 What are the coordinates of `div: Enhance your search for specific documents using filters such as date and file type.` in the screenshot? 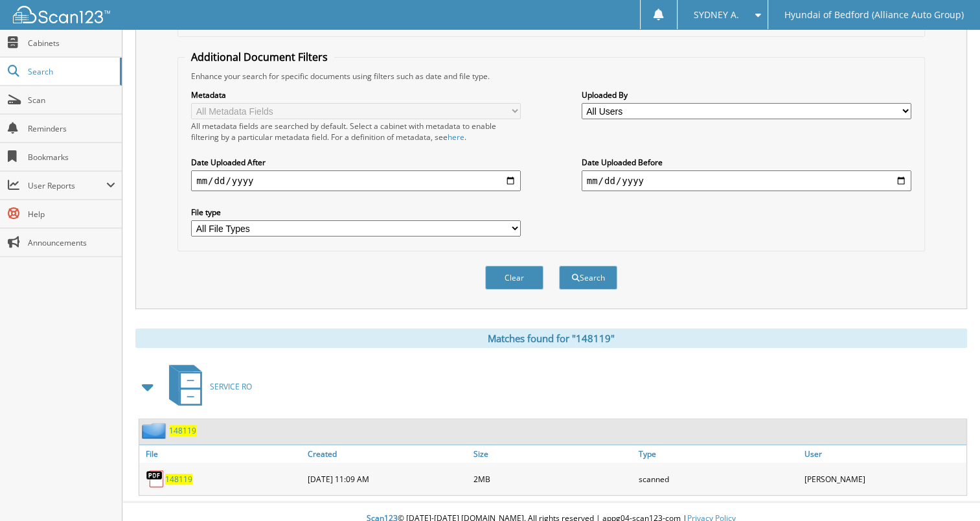 It's located at (551, 76).